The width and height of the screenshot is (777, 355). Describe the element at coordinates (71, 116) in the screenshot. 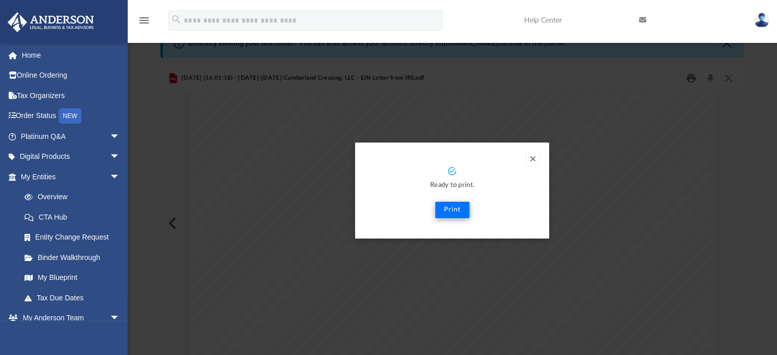

I see `a: Order StatusNEW` at that location.